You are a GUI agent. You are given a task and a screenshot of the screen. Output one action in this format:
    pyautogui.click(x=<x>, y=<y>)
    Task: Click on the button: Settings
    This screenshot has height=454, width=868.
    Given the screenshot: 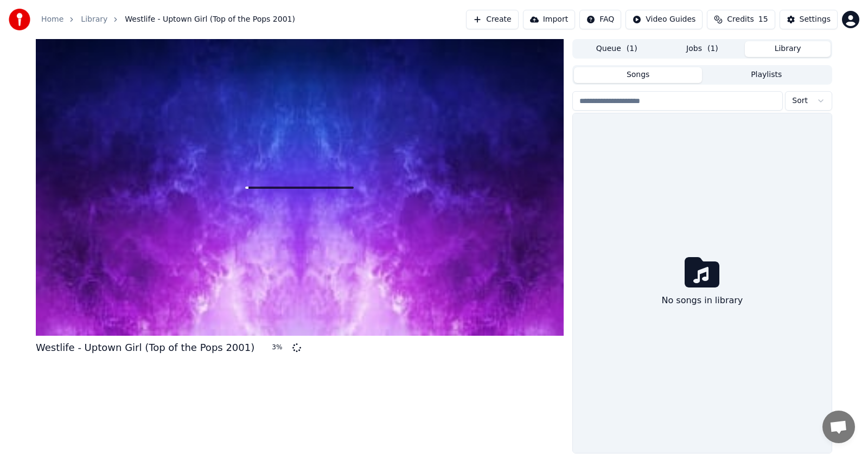 What is the action you would take?
    pyautogui.click(x=809, y=20)
    